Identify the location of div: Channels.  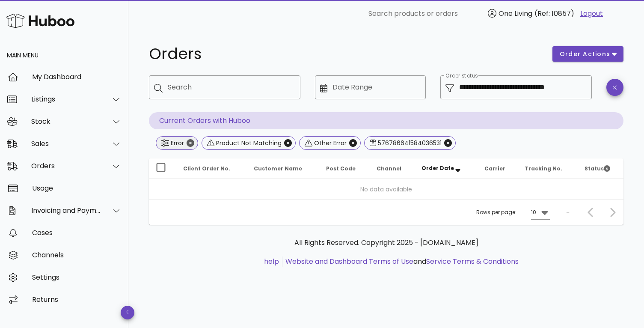
(77, 255).